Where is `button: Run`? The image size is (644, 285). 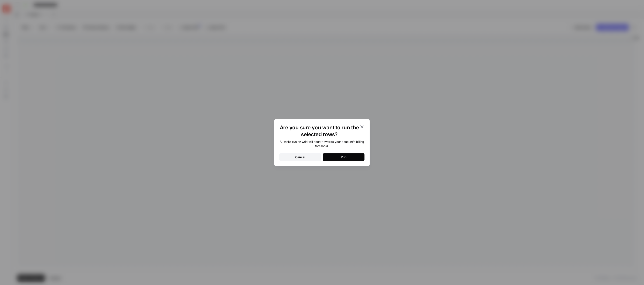 button: Run is located at coordinates (344, 157).